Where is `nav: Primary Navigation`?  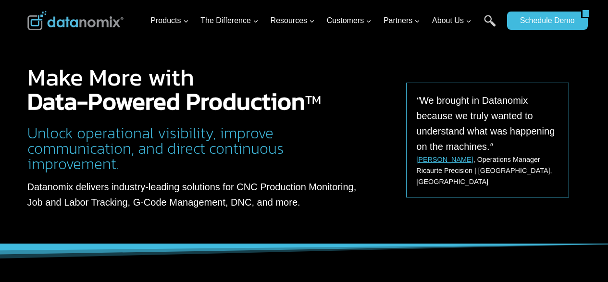
nav: Primary Navigation is located at coordinates (324, 21).